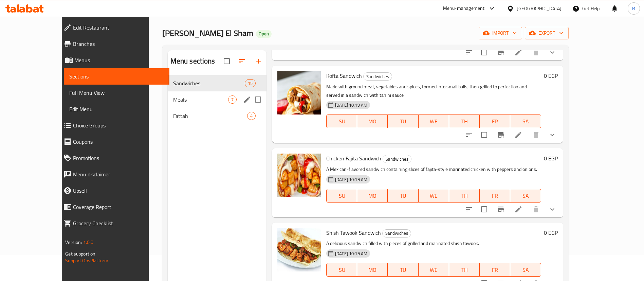 The height and width of the screenshot is (281, 644). I want to click on span: Sections, so click(117, 77).